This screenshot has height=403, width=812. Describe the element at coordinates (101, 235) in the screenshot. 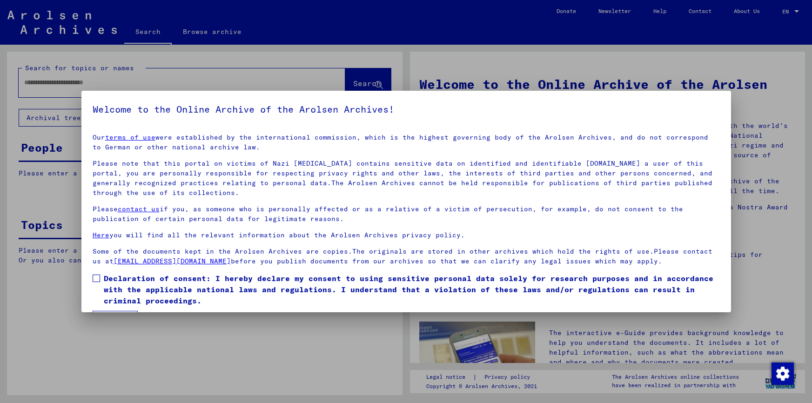

I see `a: Here` at that location.